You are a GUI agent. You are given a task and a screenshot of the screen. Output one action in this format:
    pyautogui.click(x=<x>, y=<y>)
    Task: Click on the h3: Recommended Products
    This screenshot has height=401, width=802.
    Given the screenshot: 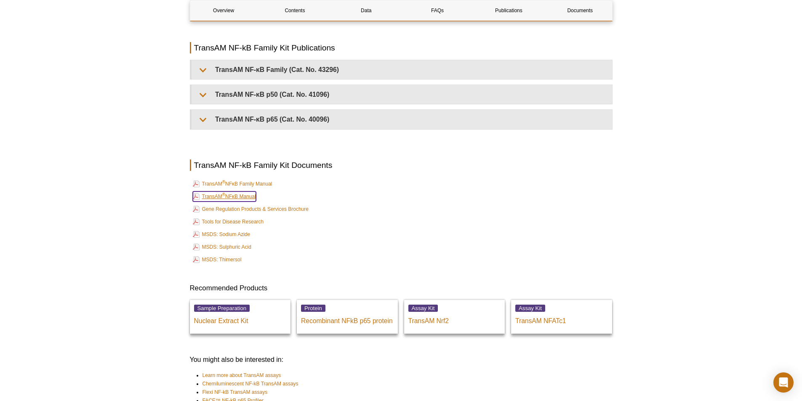 What is the action you would take?
    pyautogui.click(x=401, y=288)
    